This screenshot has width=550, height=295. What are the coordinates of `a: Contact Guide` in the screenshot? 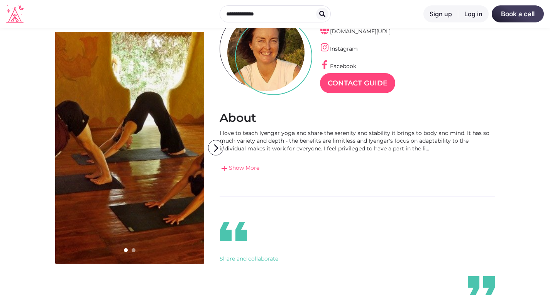 It's located at (358, 83).